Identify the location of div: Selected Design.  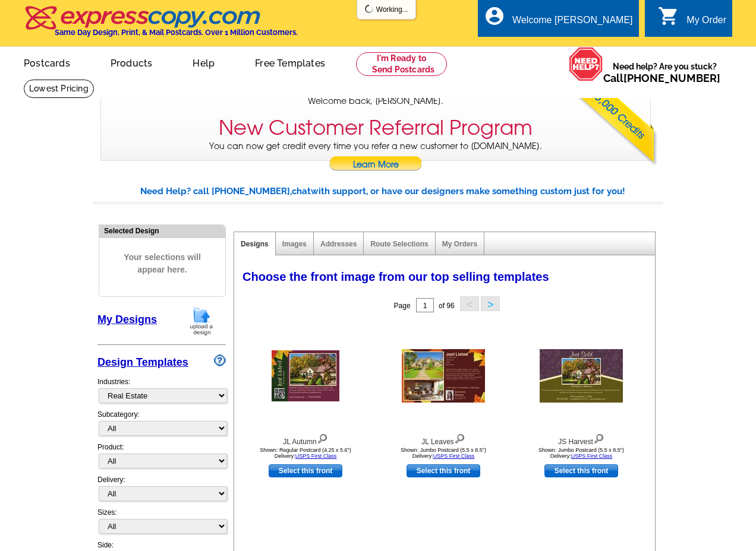
(162, 230).